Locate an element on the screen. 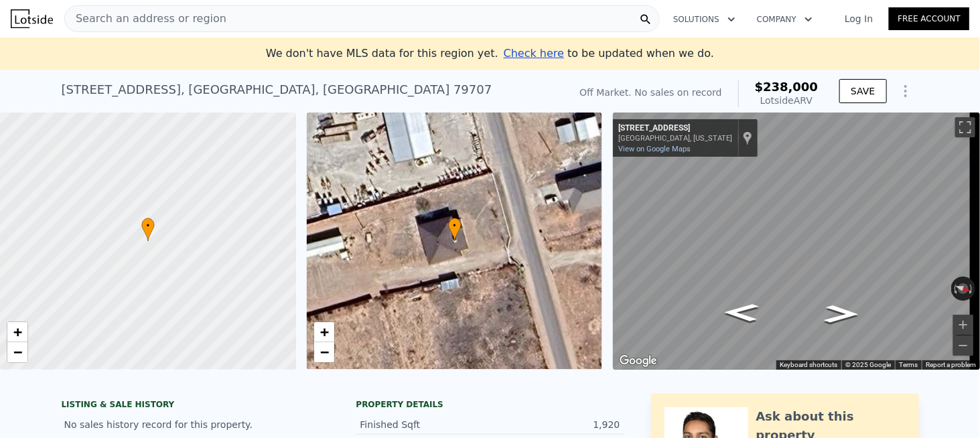 The width and height of the screenshot is (980, 438). div: to be updated when we do. is located at coordinates (609, 53).